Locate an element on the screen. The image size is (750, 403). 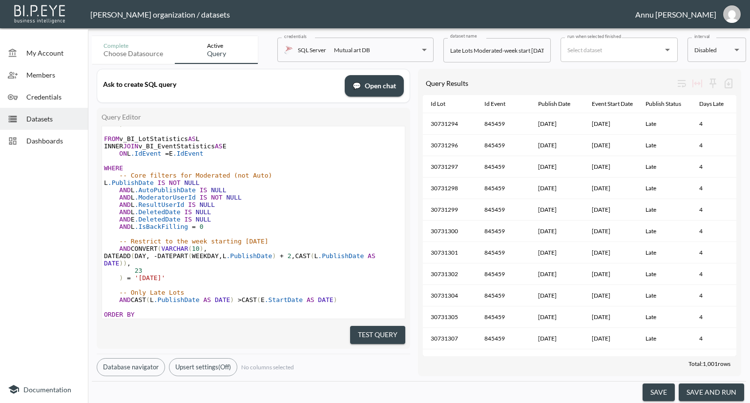
span: INNER v_BI_EventStatistics E is located at coordinates (165, 146).